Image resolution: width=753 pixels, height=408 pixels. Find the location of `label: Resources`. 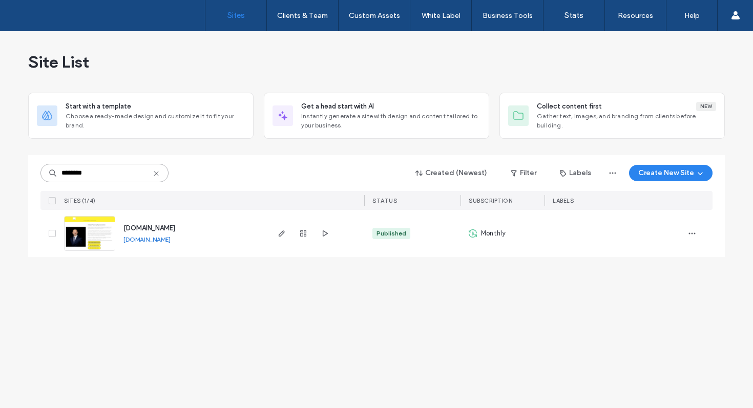

label: Resources is located at coordinates (635, 15).